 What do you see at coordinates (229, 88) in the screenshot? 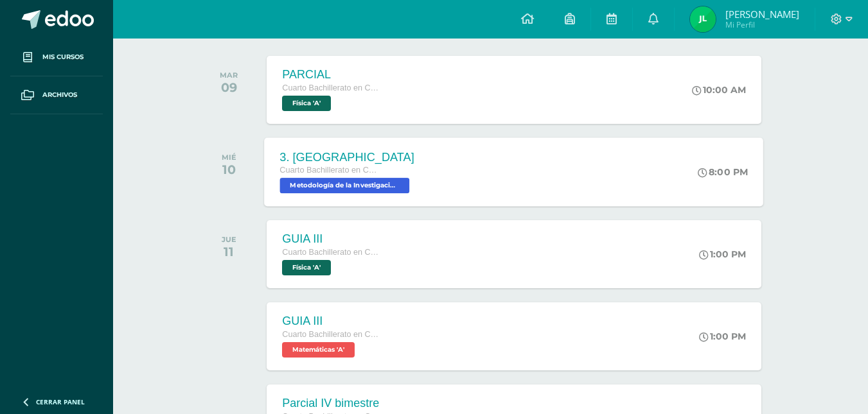
I see `div: 09` at bounding box center [229, 88].